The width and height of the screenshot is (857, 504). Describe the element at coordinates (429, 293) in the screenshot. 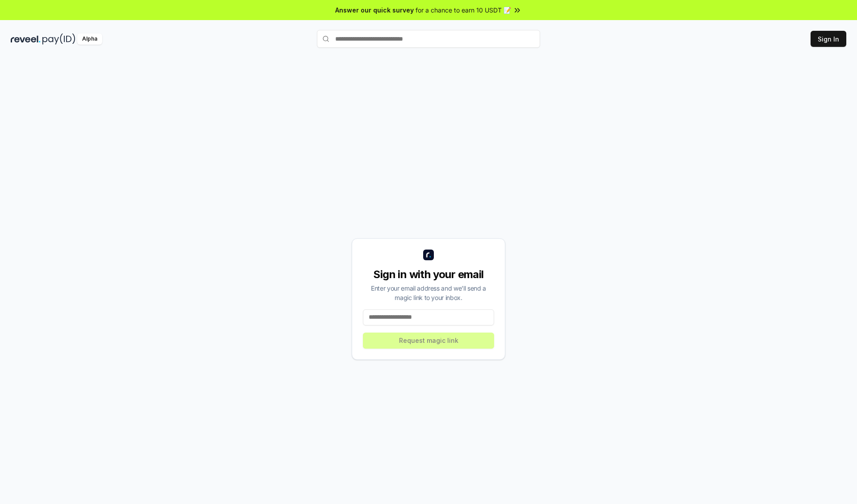

I see `div: Enter your email address and we’ll send a magic link to your inbox.` at that location.